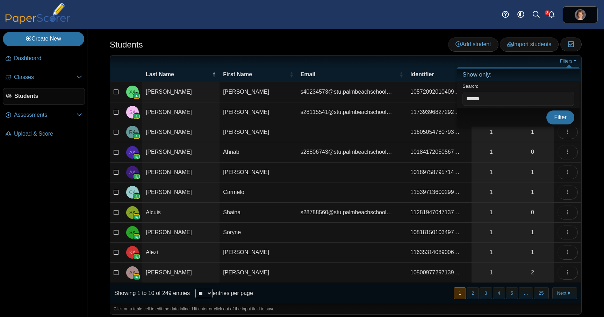  Describe the element at coordinates (346, 92) in the screenshot. I see `span: s40234573@stu.palmbeachschools.org` at that location.